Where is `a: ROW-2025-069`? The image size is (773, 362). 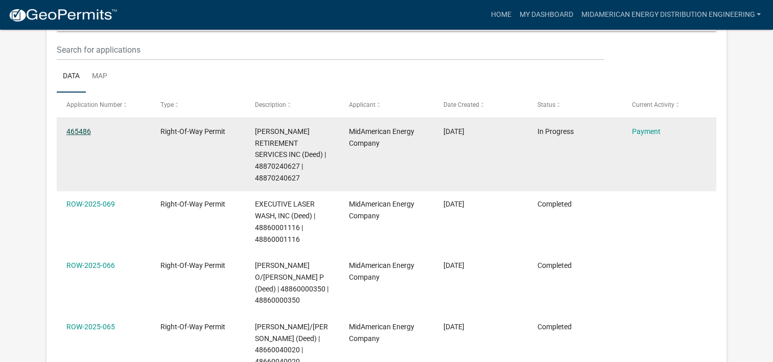 a: ROW-2025-069 is located at coordinates (90, 204).